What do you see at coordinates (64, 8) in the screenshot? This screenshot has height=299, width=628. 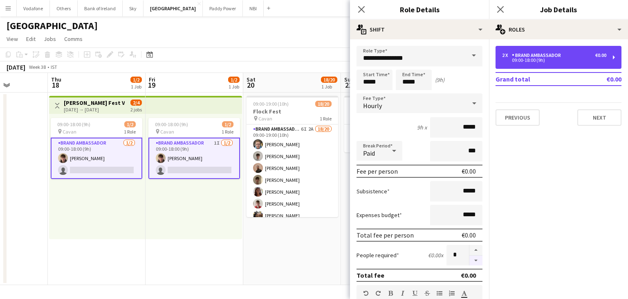 I see `button: Others` at bounding box center [64, 8].